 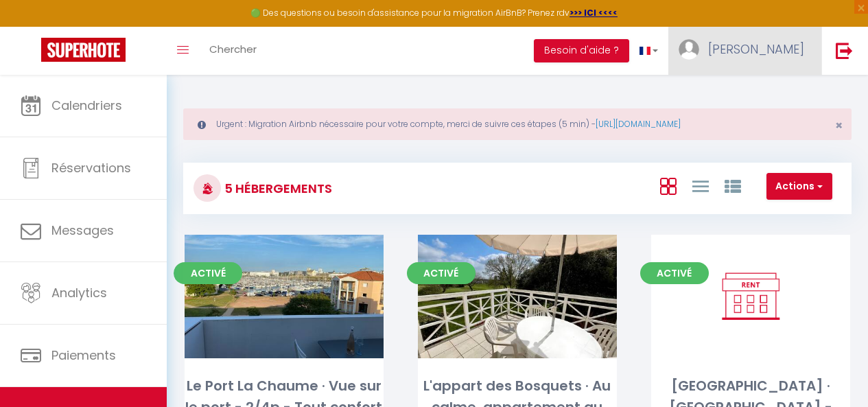 What do you see at coordinates (701, 185) in the screenshot?
I see `a: Vue en Liste` at bounding box center [701, 185].